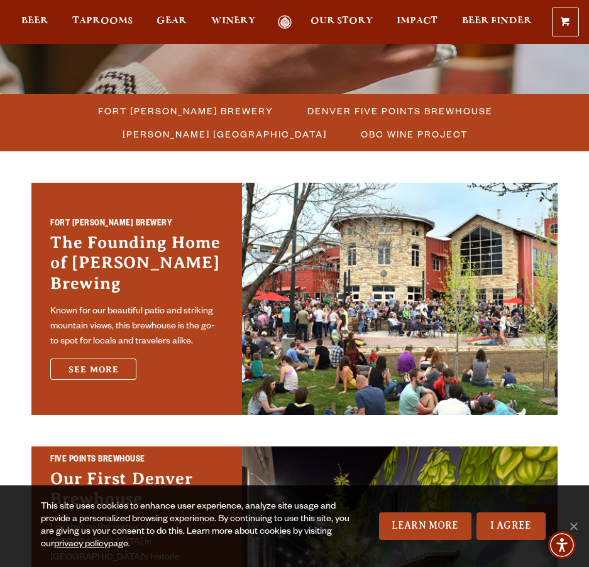 The width and height of the screenshot is (589, 567). What do you see at coordinates (511, 527) in the screenshot?
I see `a: I Agree` at bounding box center [511, 527].